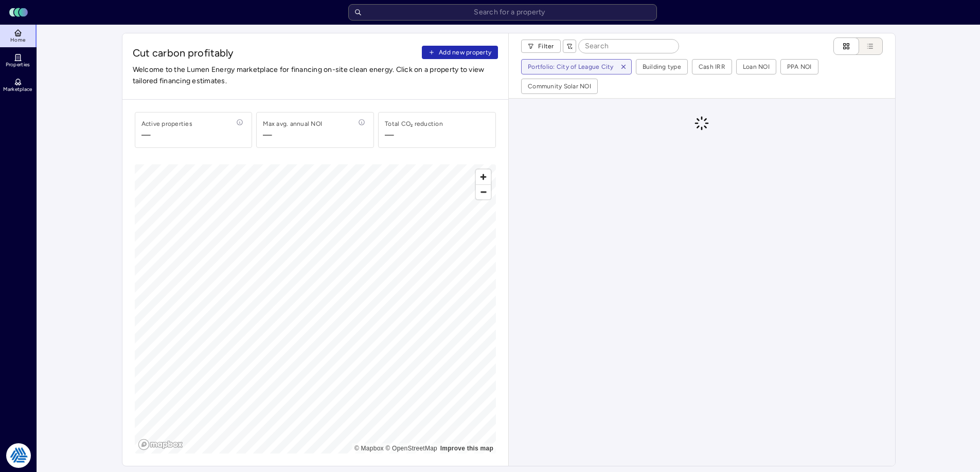  Describe the element at coordinates (315, 76) in the screenshot. I see `span: Welcome to the Lumen Energy marketplace for financing on-site clean energy. Click on a property t...` at that location.